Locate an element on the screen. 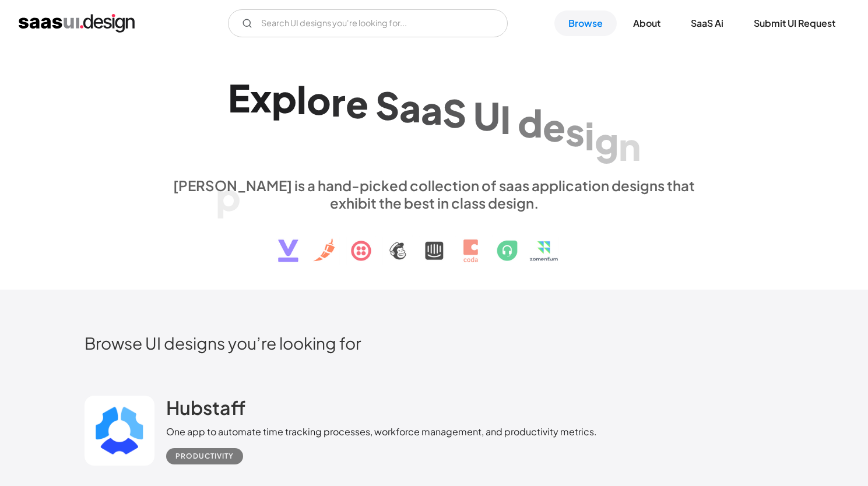 The image size is (868, 486). form: Email Form is located at coordinates (368, 24).